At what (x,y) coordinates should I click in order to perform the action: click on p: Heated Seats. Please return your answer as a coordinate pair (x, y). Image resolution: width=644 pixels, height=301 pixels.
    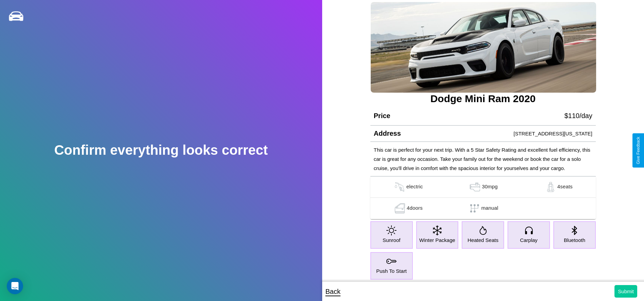
    Looking at the image, I should click on (482, 240).